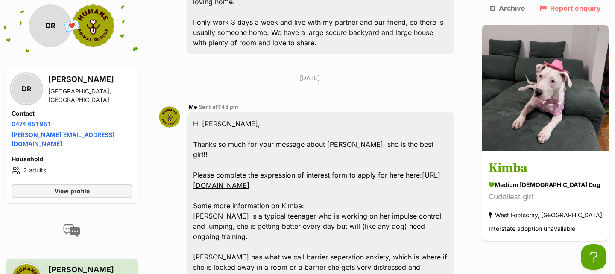  Describe the element at coordinates (508, 8) in the screenshot. I see `a: Archive` at that location.